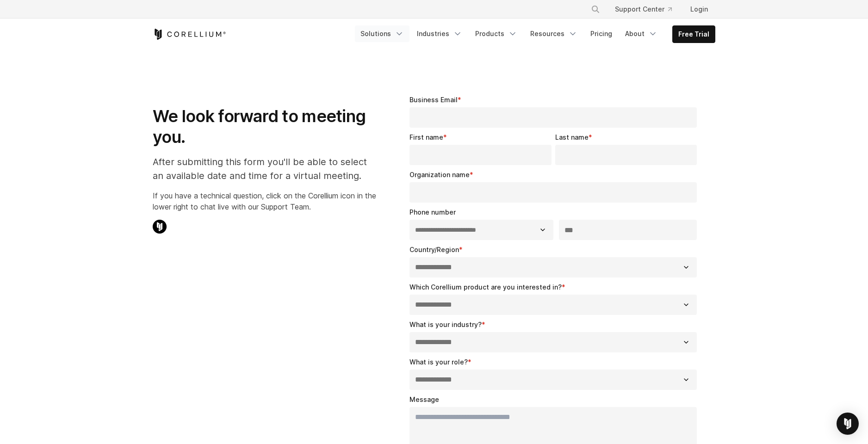 This screenshot has height=444, width=868. I want to click on span: Phone number, so click(432, 211).